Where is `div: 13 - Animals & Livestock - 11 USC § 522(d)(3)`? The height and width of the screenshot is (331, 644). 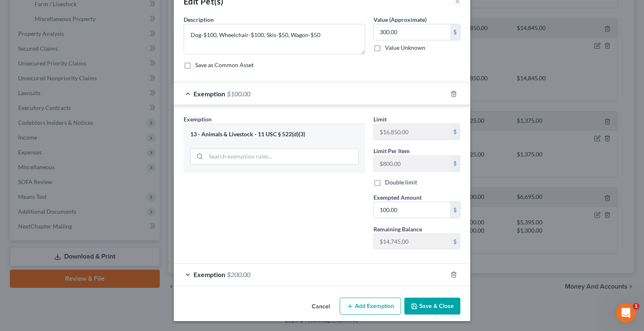 div: 13 - Animals & Livestock - 11 USC § 522(d)(3) is located at coordinates (274, 134).